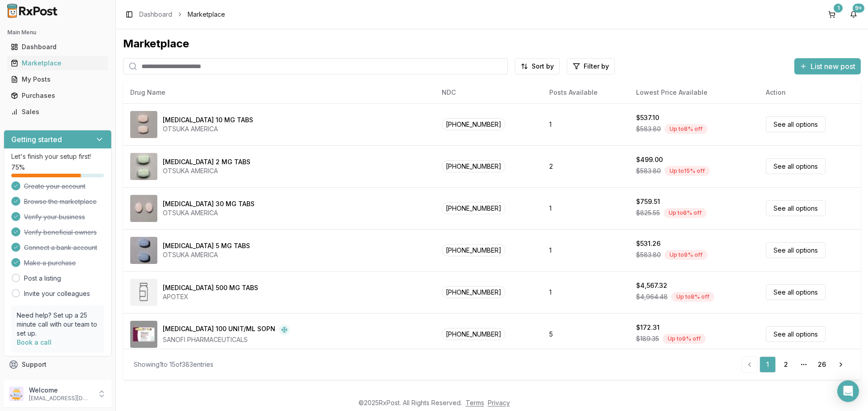 This screenshot has height=411, width=868. I want to click on nav: pagination, so click(795, 365).